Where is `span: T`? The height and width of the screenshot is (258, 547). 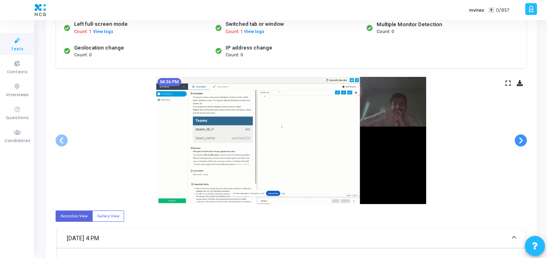 span: T is located at coordinates (491, 10).